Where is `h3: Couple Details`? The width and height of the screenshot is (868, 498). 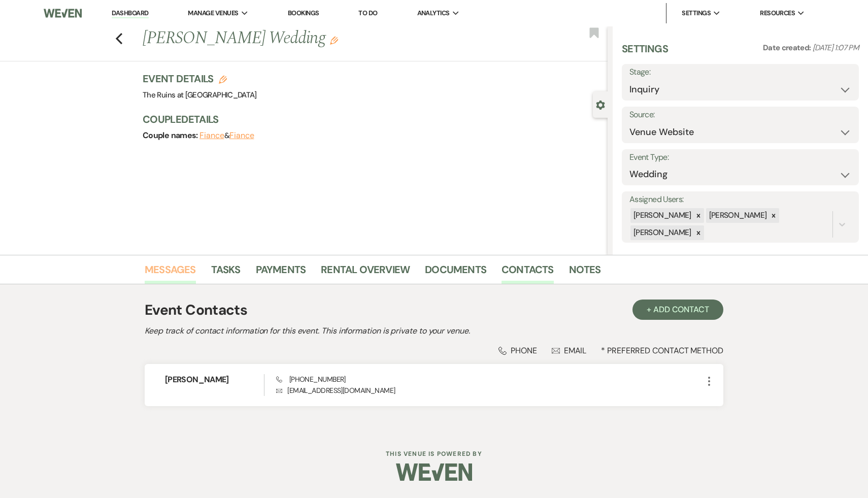
h3: Couple Details is located at coordinates (370, 119).